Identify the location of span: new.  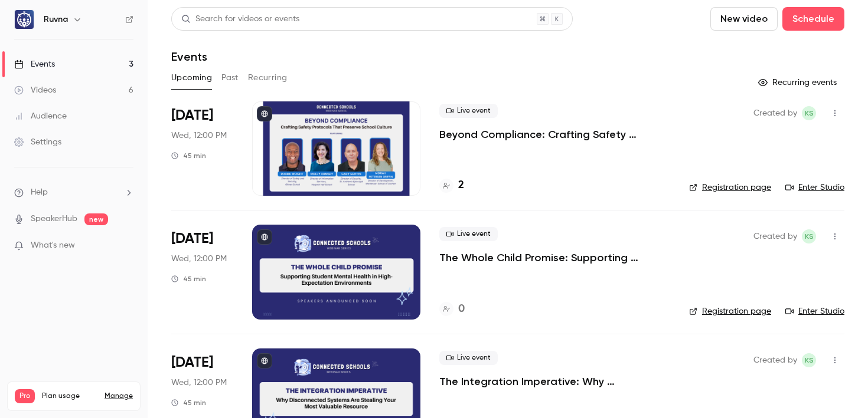
(96, 220).